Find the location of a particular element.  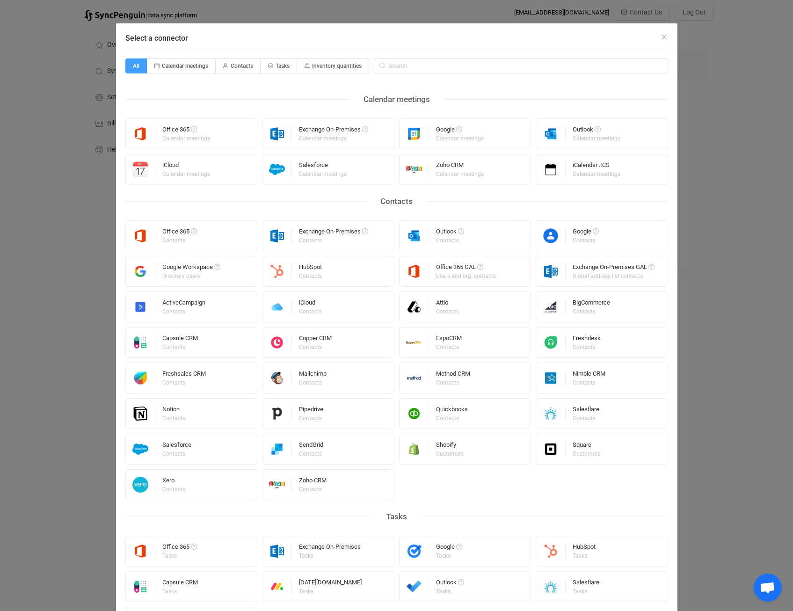

div: Global address list contacts is located at coordinates (613, 276).